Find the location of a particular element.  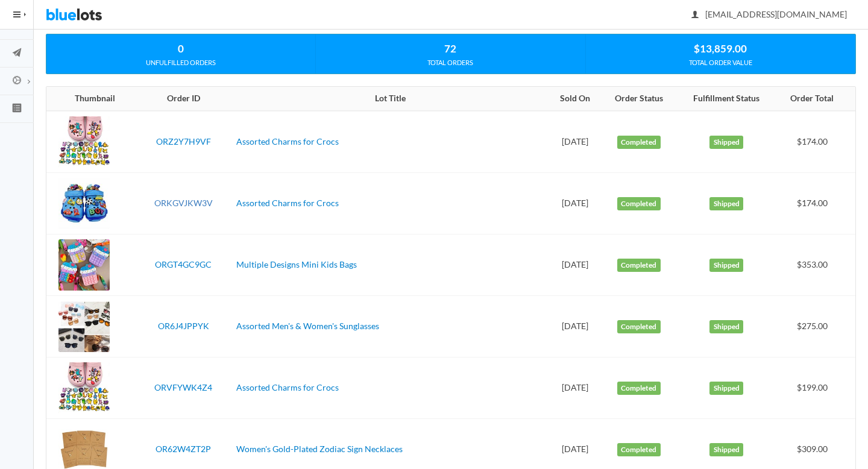

div: TOTAL ORDERS is located at coordinates (450, 63).